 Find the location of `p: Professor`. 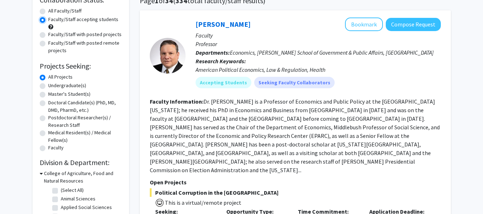

p: Professor is located at coordinates (318, 44).